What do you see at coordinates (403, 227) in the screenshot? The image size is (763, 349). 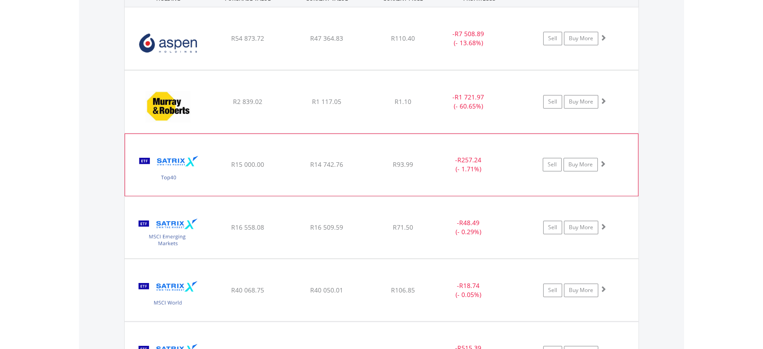 I see `span: R71.50` at bounding box center [403, 227].